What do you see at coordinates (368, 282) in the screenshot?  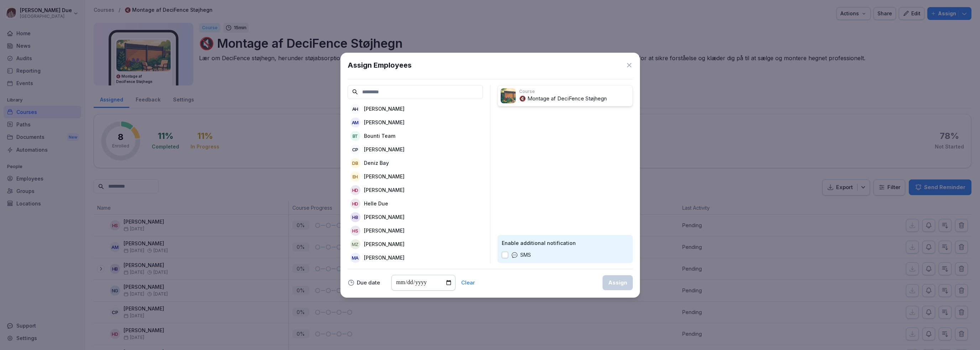 I see `p: Due date` at bounding box center [368, 282].